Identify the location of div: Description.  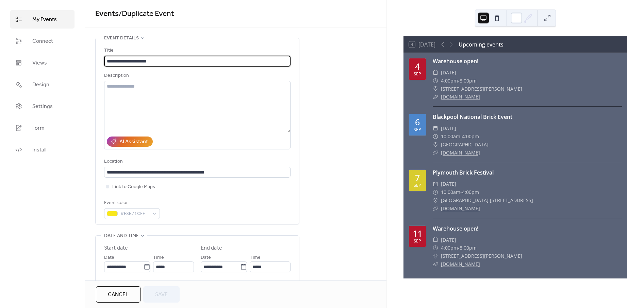
(197, 76).